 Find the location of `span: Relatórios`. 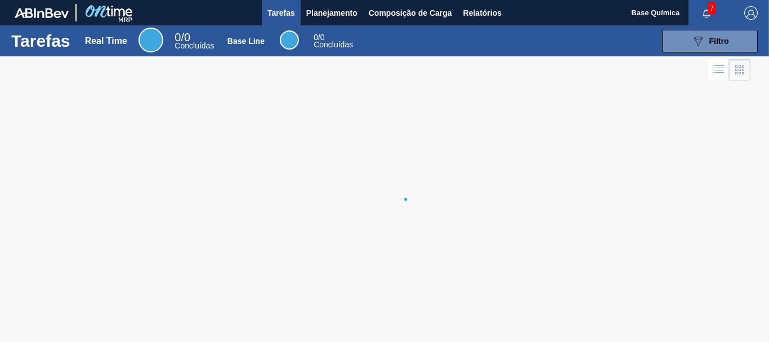

span: Relatórios is located at coordinates (482, 13).